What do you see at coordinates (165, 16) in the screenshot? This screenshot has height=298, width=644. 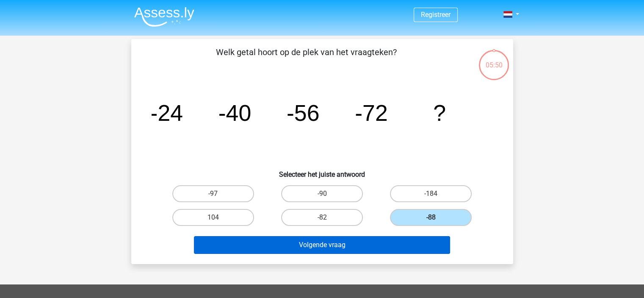 I see `img: Assessly` at bounding box center [165, 16].